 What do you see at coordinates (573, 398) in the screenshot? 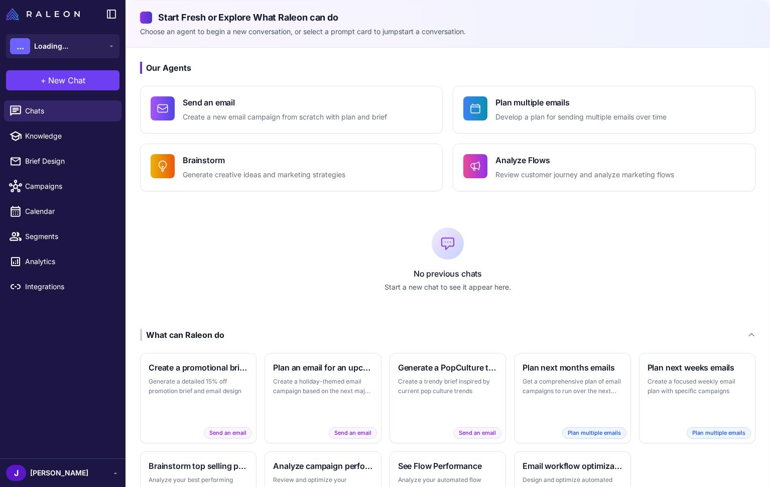
I see `button: Plan next months emailsGet a comprehensive plan of email campaigns to run over the next monthPlan...` at bounding box center [573, 398].